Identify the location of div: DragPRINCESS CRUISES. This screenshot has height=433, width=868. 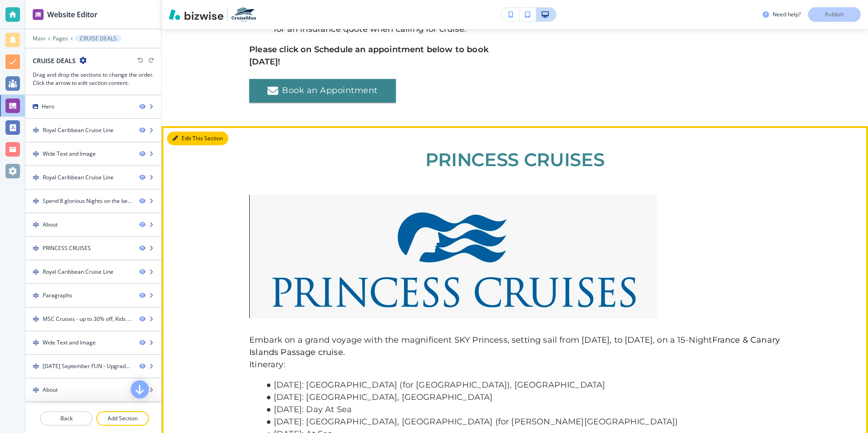
(93, 248).